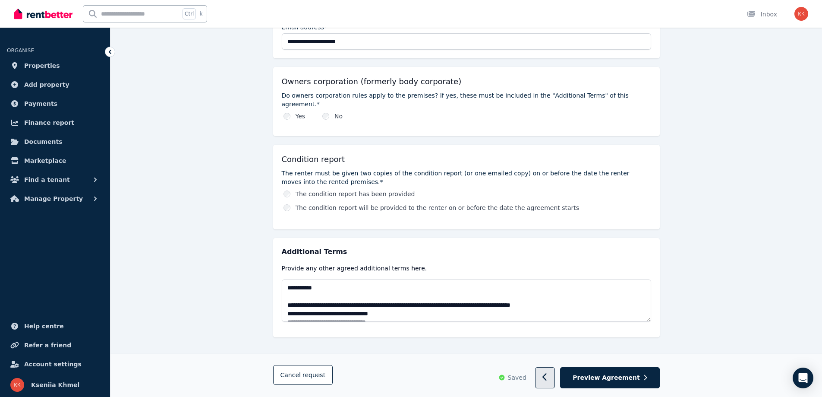 The image size is (822, 397). What do you see at coordinates (803, 378) in the screenshot?
I see `div: Open Intercom Messenger` at bounding box center [803, 378].